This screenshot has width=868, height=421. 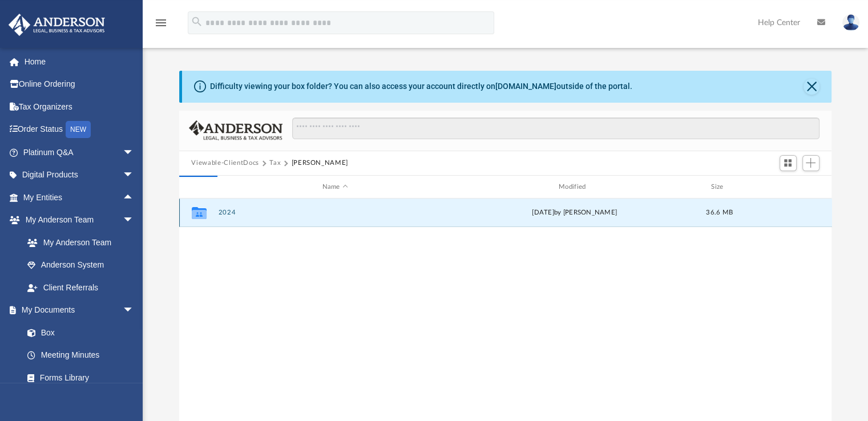 I want to click on a: Forms Library, so click(x=78, y=377).